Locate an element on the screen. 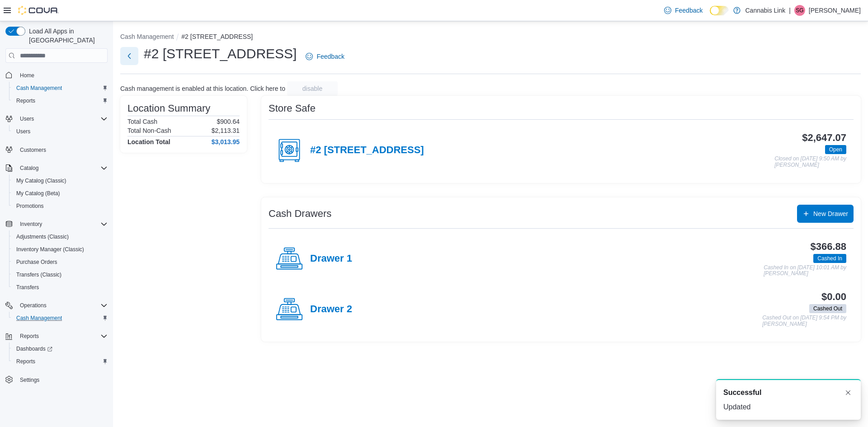  h6: Total Cash is located at coordinates (143, 121).